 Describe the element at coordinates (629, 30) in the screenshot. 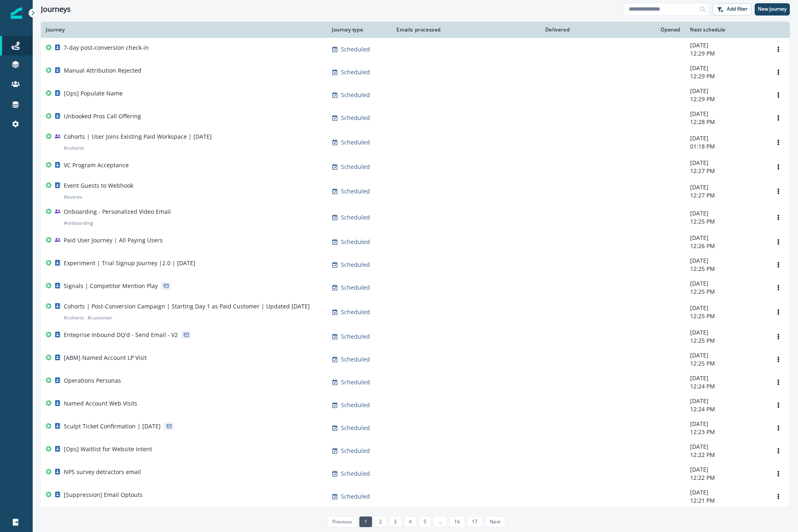

I see `div: Opened` at that location.